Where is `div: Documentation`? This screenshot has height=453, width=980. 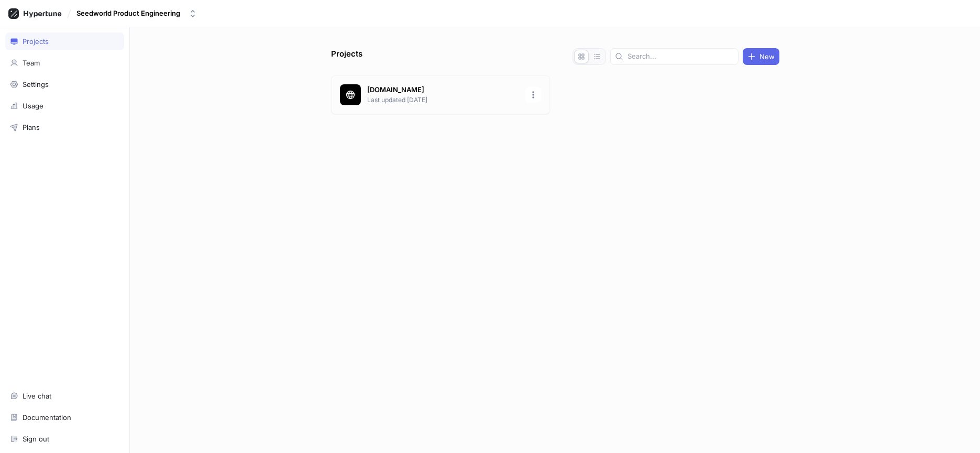
div: Documentation is located at coordinates (46, 418).